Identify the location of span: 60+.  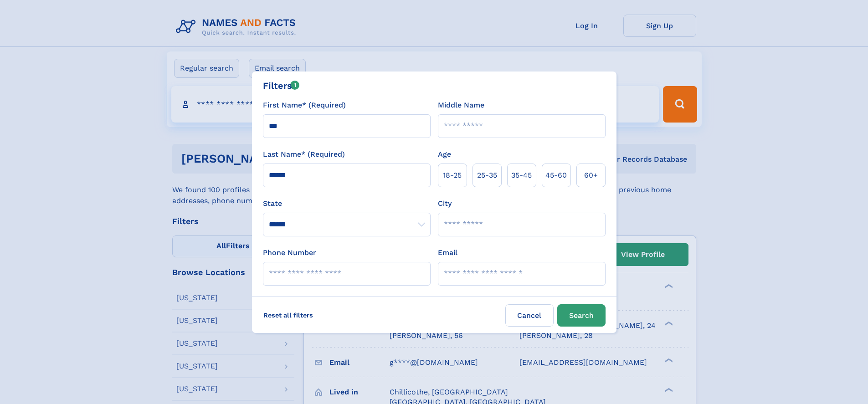
(591, 176).